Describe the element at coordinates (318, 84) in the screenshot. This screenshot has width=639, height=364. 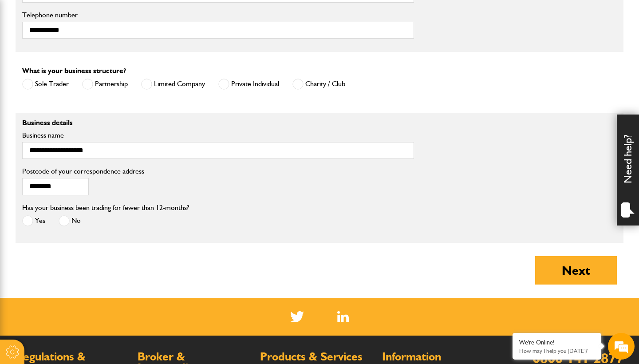
I see `label: Charity / Club` at that location.